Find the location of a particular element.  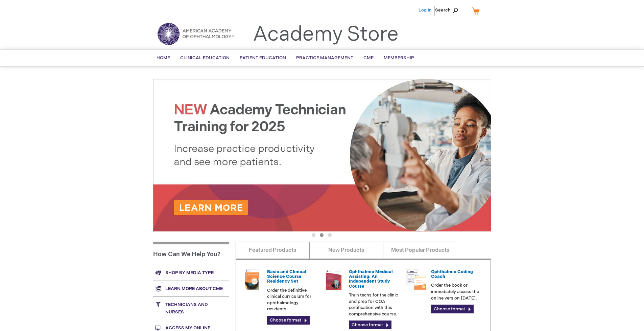

a: Academy Store is located at coordinates (326, 34).